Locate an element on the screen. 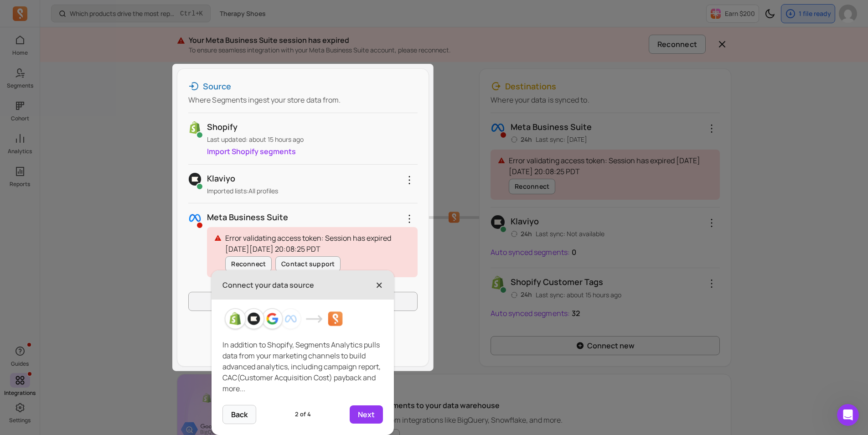 The height and width of the screenshot is (435, 868). h3: Connect your data source is located at coordinates (268, 285).